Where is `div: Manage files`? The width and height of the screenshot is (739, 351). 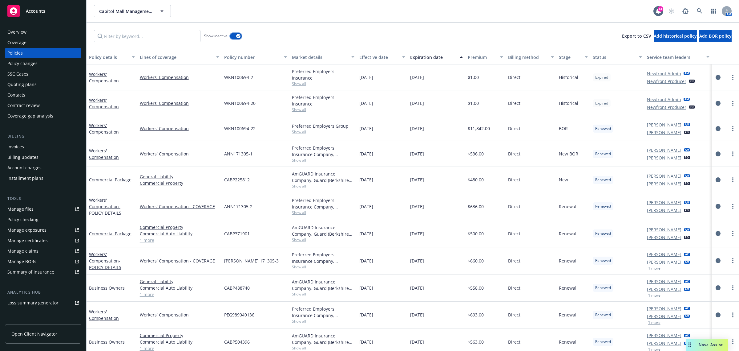 div: Manage files is located at coordinates (20, 209).